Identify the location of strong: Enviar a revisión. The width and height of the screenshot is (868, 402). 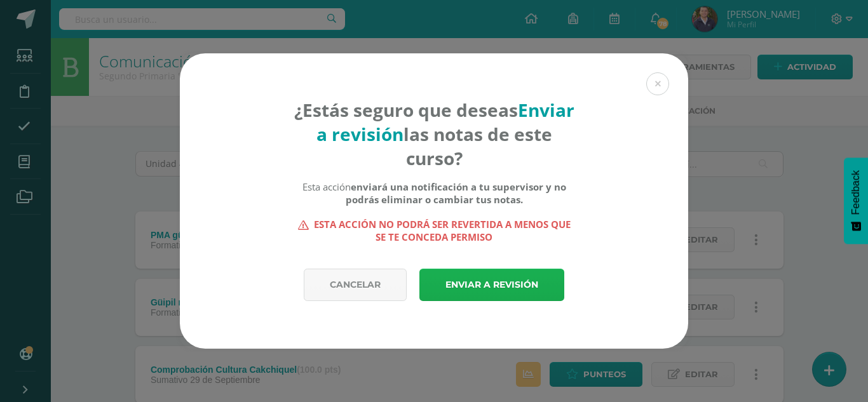
(445, 122).